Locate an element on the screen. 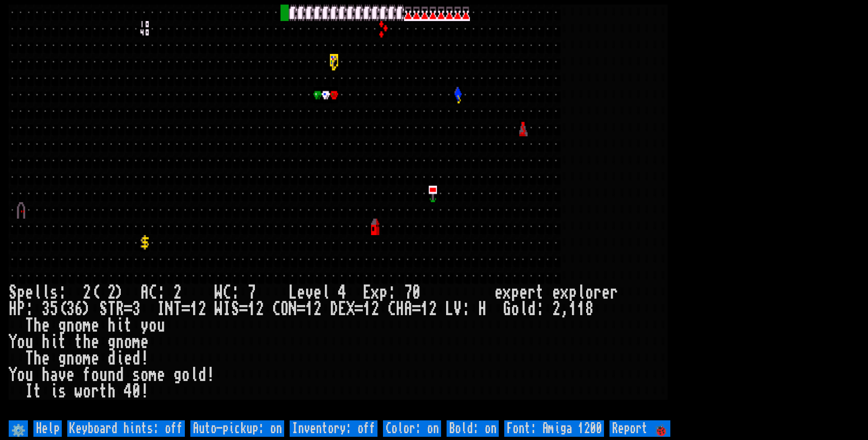 This screenshot has height=440, width=868. div: 0 is located at coordinates (416, 293).